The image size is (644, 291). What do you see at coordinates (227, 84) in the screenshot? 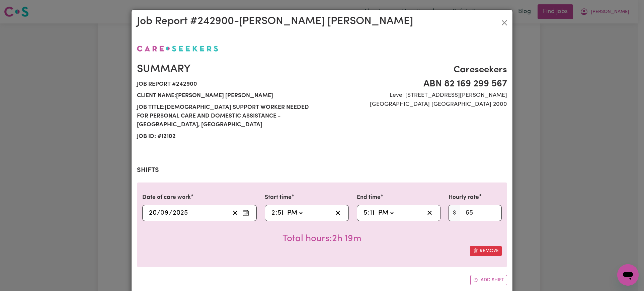
I see `span: Job report # 242900` at bounding box center [227, 84].